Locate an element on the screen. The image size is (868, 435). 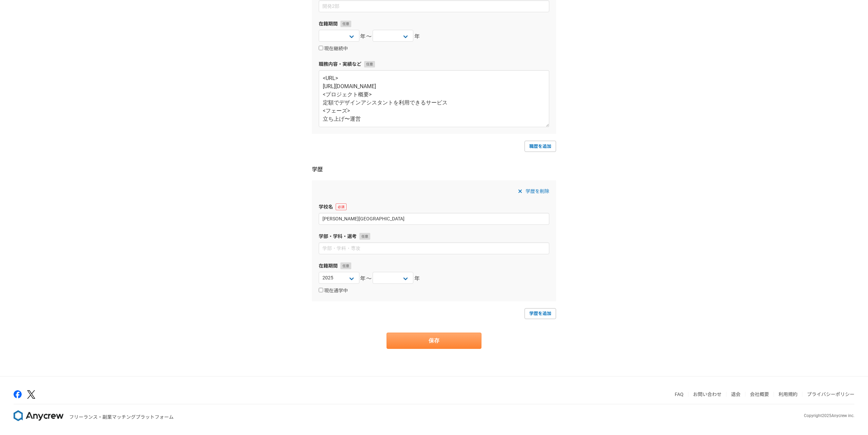
input: 学校名 is located at coordinates (434, 219).